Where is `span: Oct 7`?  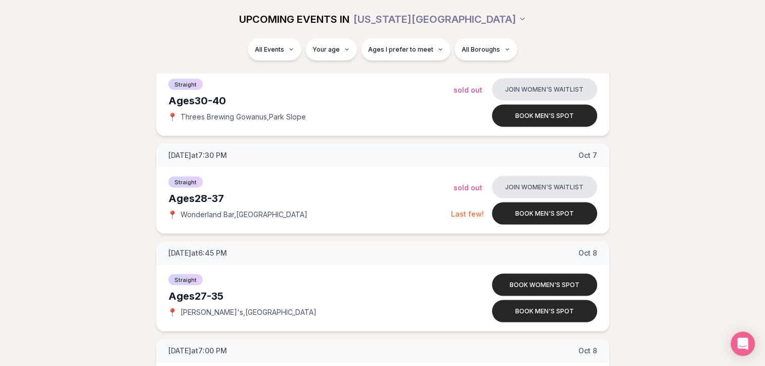 span: Oct 7 is located at coordinates (588, 155).